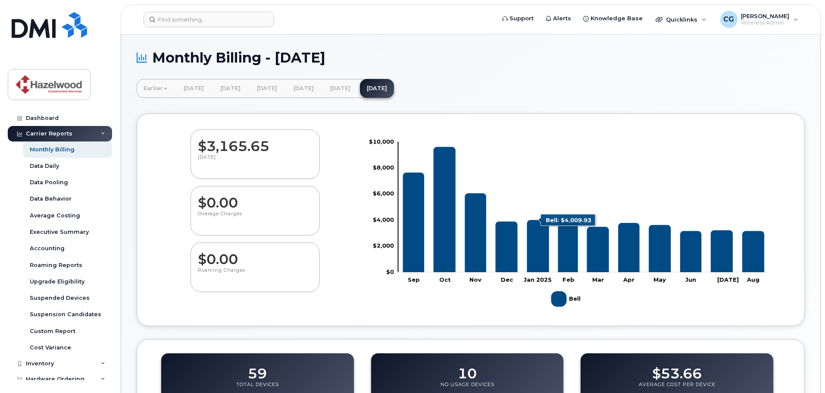 This screenshot has width=825, height=393. Describe the element at coordinates (383, 167) in the screenshot. I see `tspan: $8,000` at that location.